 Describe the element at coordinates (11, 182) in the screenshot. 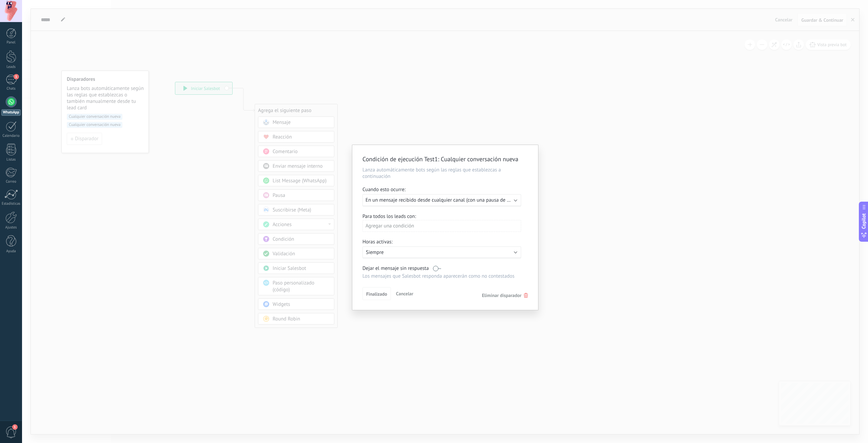

I see `div: Correo` at that location.